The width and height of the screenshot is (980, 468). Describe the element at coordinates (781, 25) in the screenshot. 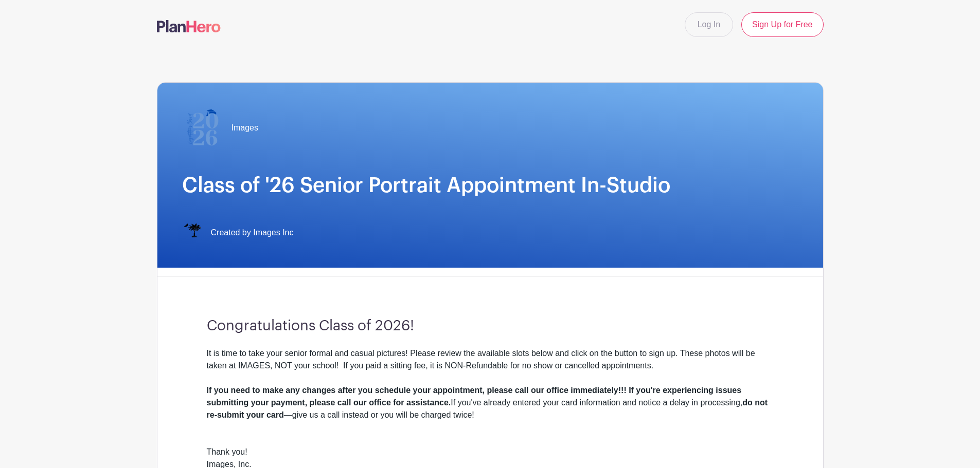

I see `a: Sign Up for Free` at that location.